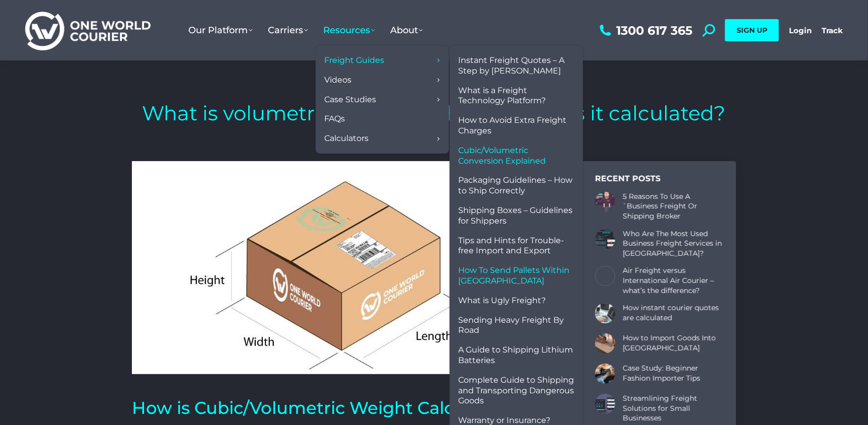 Image resolution: width=868 pixels, height=425 pixels. Describe the element at coordinates (382, 61) in the screenshot. I see `a: Freight Guides` at that location.